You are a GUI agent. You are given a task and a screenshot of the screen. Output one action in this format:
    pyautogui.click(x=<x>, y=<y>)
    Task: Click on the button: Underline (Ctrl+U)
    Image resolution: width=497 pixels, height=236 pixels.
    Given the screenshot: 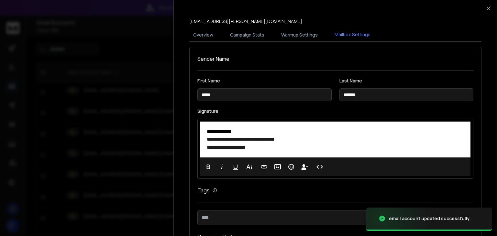 What is the action you would take?
    pyautogui.click(x=236, y=167)
    